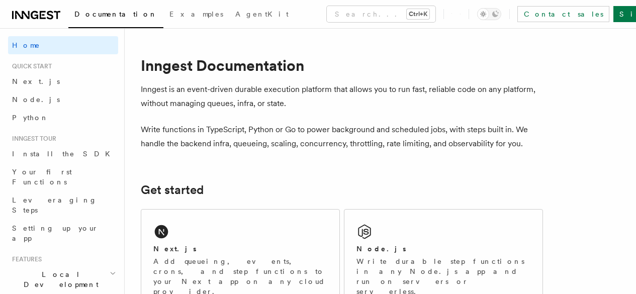 This screenshot has height=294, width=636. Describe the element at coordinates (30, 118) in the screenshot. I see `span: Python` at that location.